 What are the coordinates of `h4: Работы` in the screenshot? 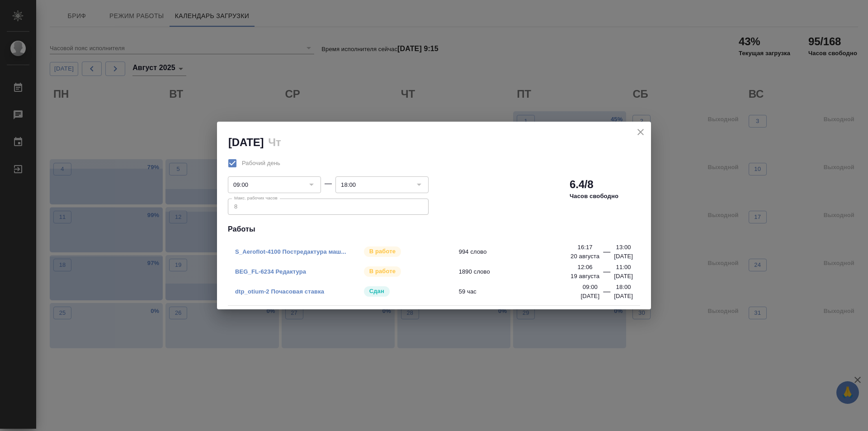 It's located at (434, 229).